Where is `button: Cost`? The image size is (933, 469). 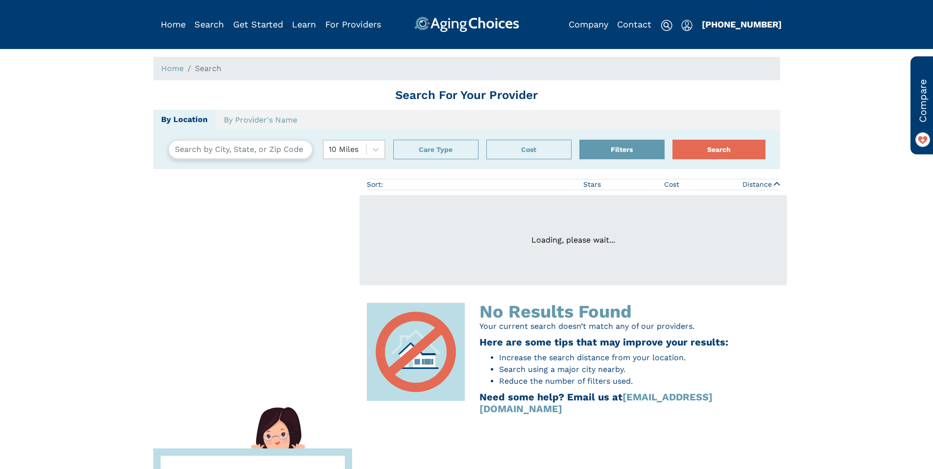
button: Cost is located at coordinates (529, 149).